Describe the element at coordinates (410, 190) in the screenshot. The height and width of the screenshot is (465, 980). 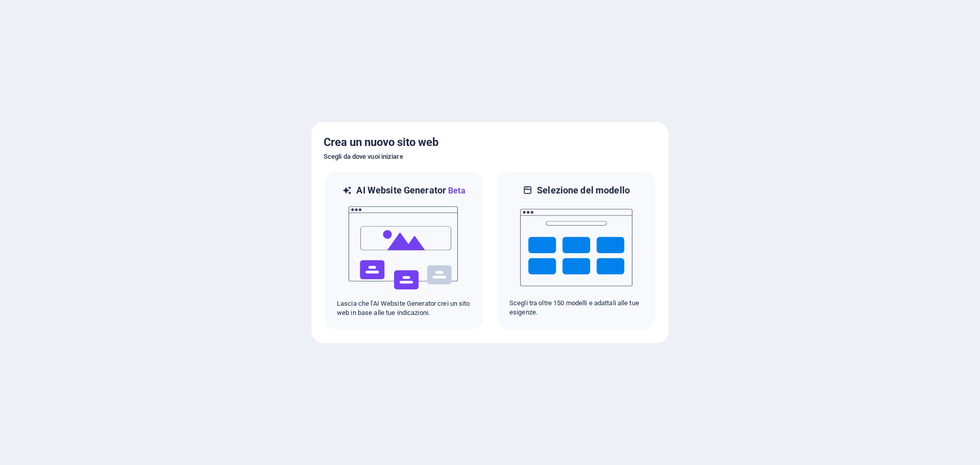
I see `h6: AI Website Generator` at that location.